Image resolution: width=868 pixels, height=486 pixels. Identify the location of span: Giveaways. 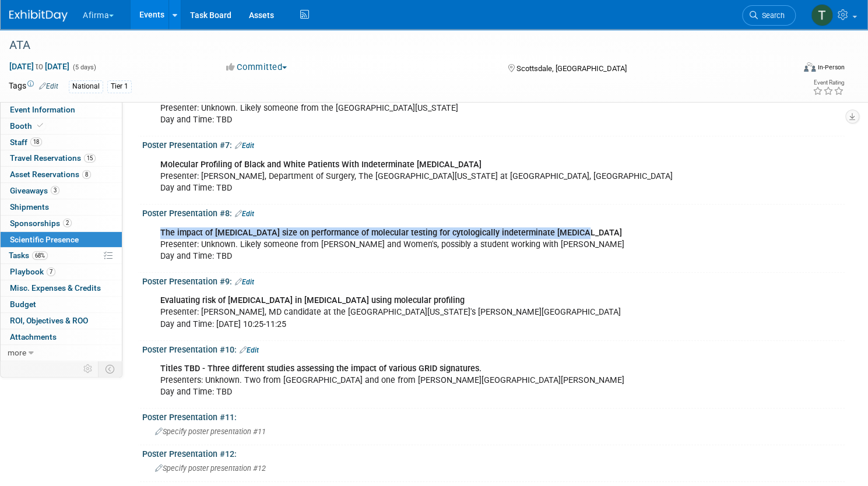
(35, 191).